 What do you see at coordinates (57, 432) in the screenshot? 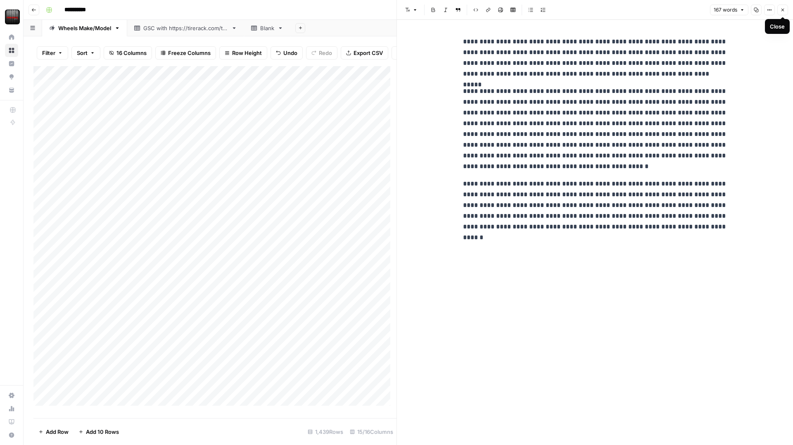
I see `span: Add Row` at bounding box center [57, 432].